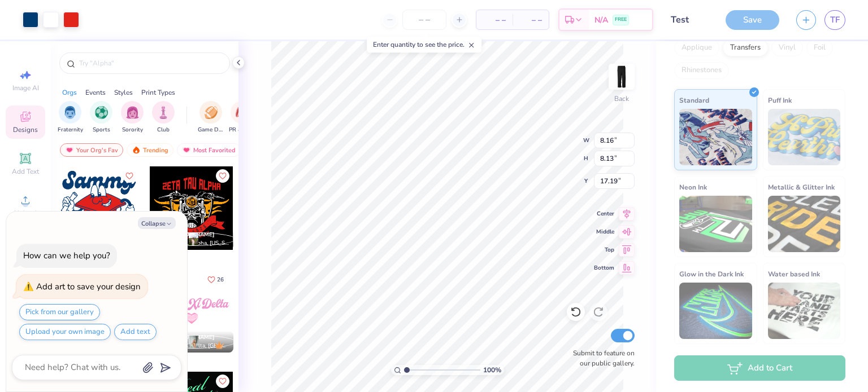 The height and width of the screenshot is (392, 868). I want to click on span: TF, so click(835, 20).